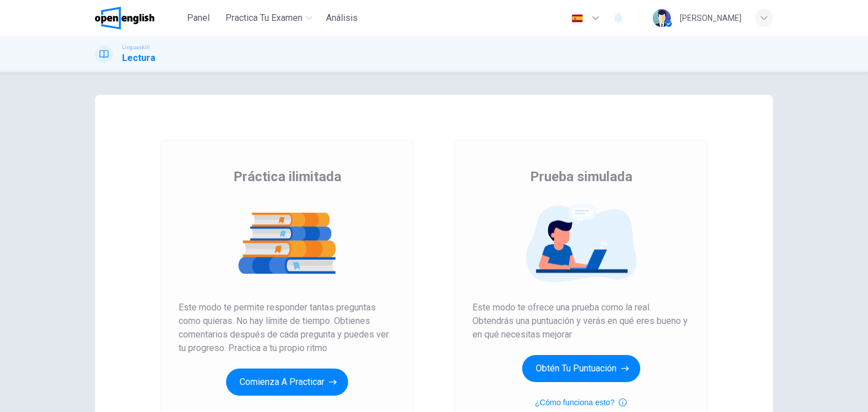  Describe the element at coordinates (577, 18) in the screenshot. I see `img: es` at that location.